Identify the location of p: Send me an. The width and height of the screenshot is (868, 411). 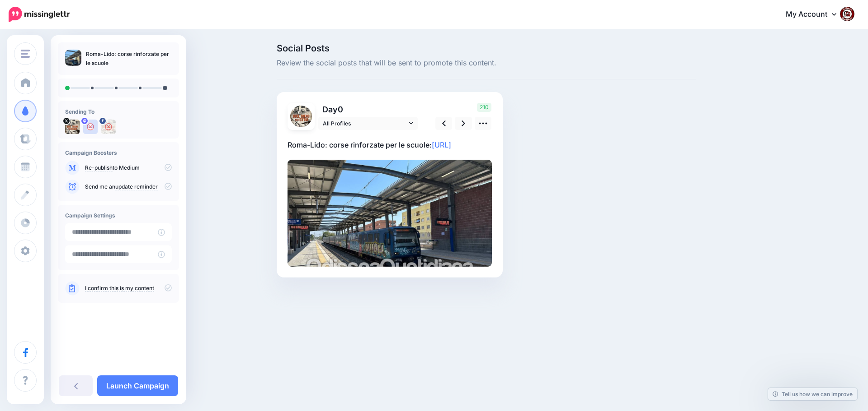
(128, 187).